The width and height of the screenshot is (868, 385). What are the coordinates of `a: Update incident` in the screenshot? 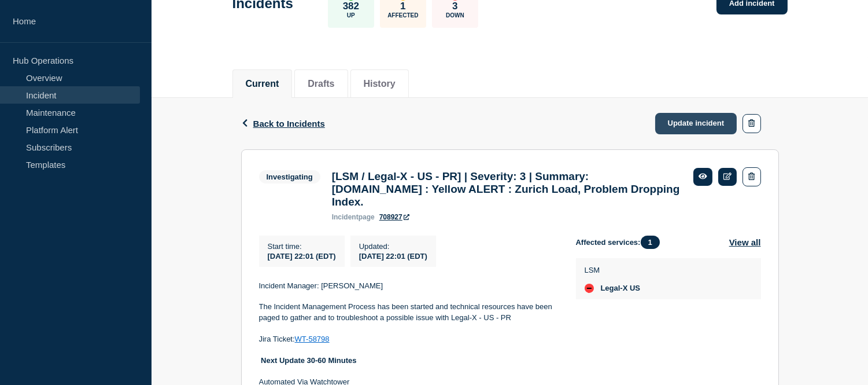 It's located at (696, 124).